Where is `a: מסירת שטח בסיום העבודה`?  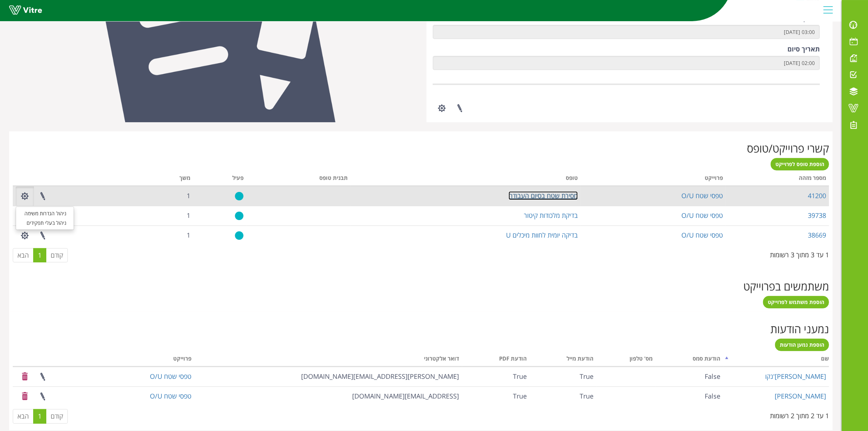 a: מסירת שטח בסיום העבודה is located at coordinates (543, 195).